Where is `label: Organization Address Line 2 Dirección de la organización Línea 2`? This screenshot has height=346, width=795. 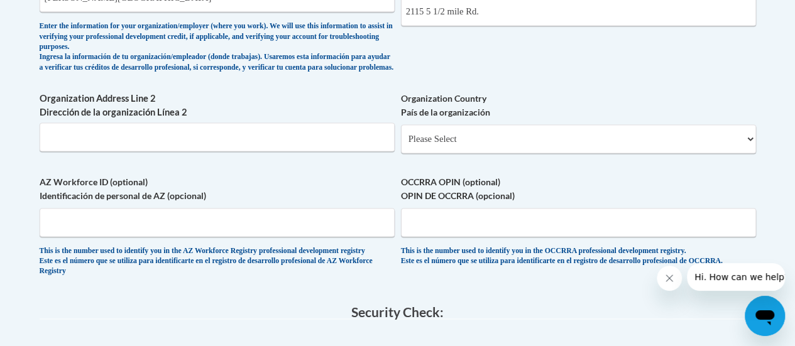 label: Organization Address Line 2 Dirección de la organización Línea 2 is located at coordinates (217, 106).